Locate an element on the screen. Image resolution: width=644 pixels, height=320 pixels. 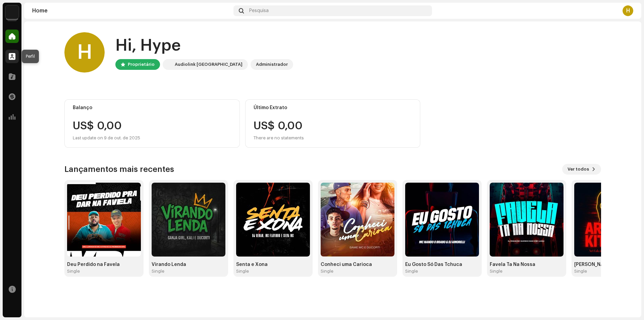
div: Hi, Hype is located at coordinates (204, 46).